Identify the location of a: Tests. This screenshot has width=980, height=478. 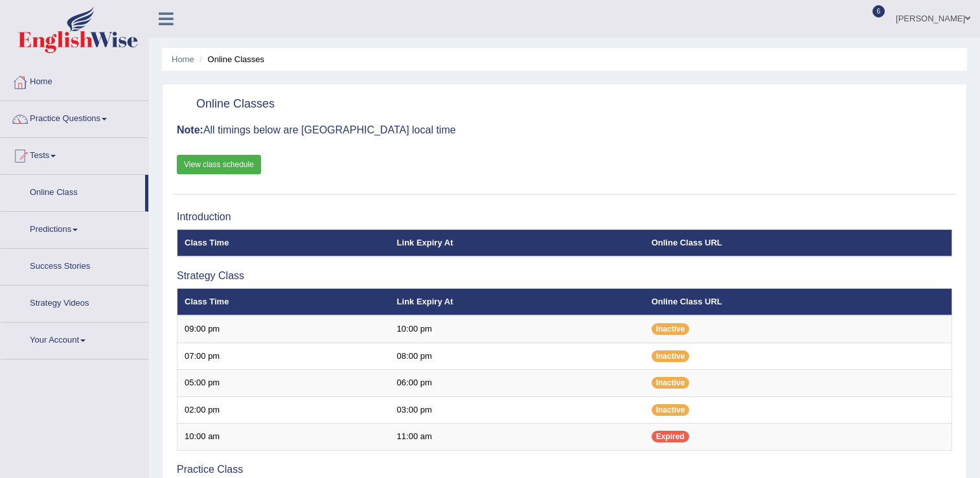
(75, 154).